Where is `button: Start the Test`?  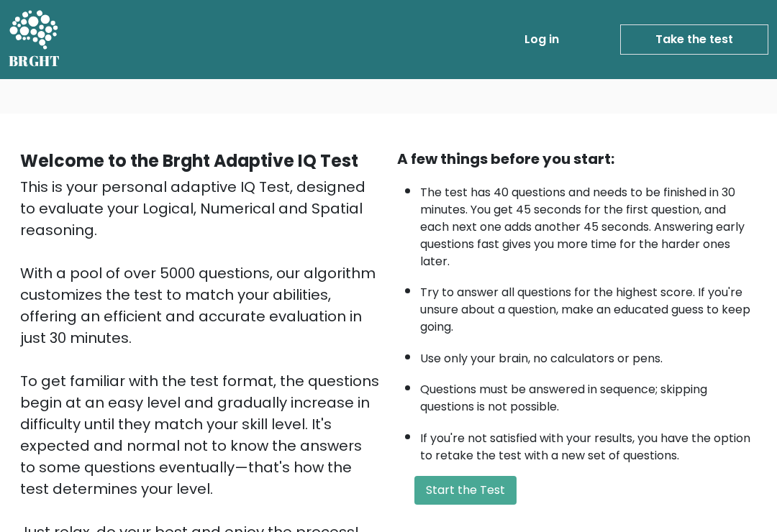
button: Start the Test is located at coordinates (466, 491).